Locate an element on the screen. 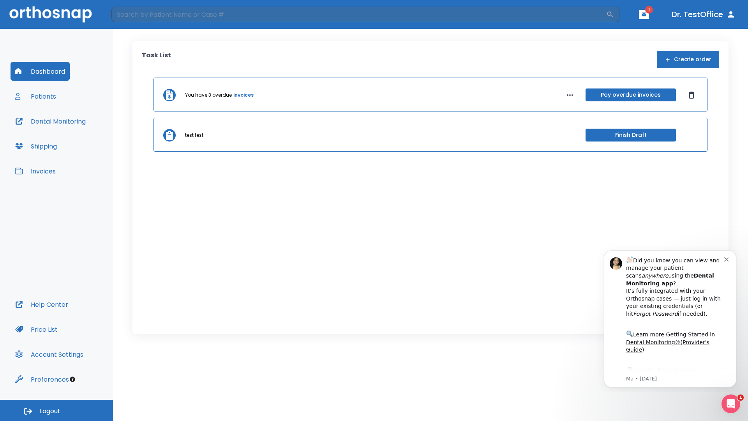  button: Shipping is located at coordinates (36, 146).